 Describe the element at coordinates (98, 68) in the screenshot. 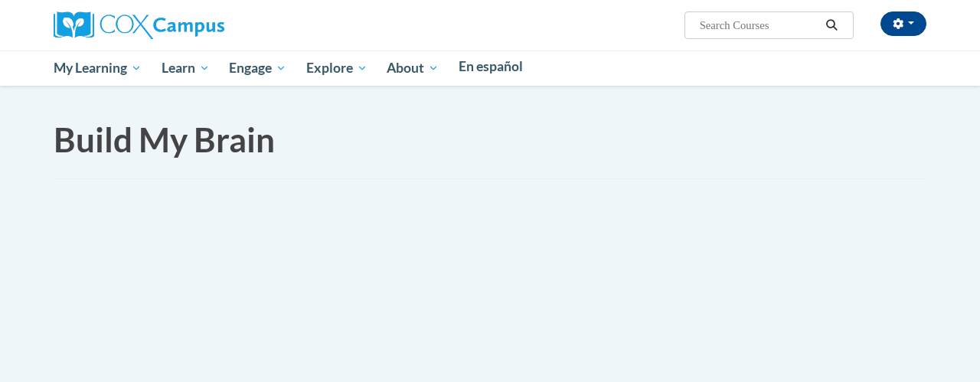

I see `a: My Learning` at that location.